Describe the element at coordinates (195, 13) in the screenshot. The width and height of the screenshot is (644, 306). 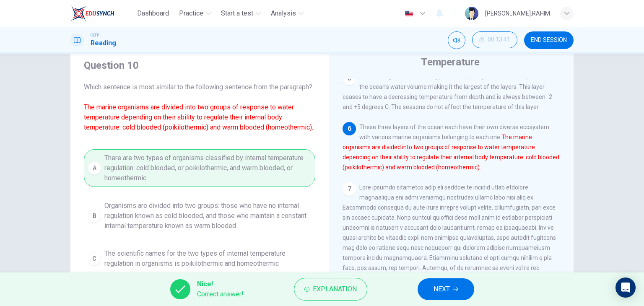
I see `button: Practice` at that location.